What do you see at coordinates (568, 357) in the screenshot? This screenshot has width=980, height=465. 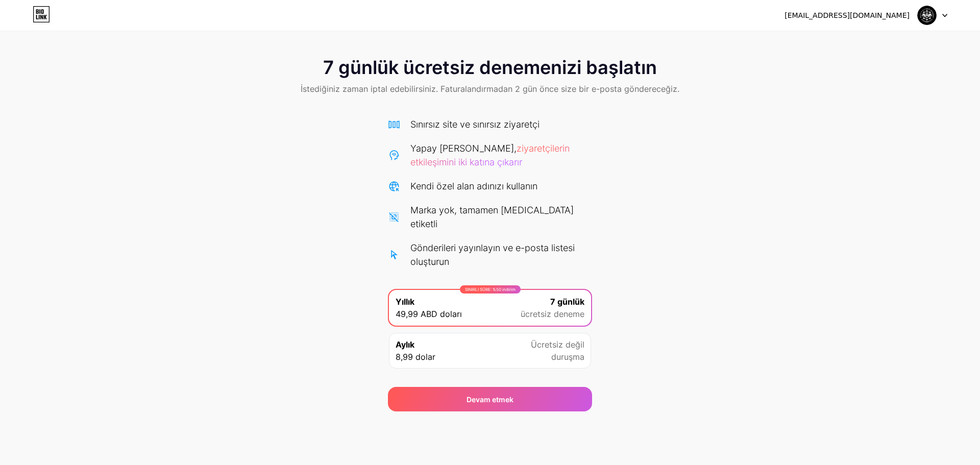 I see `font: duruşma` at bounding box center [568, 357].